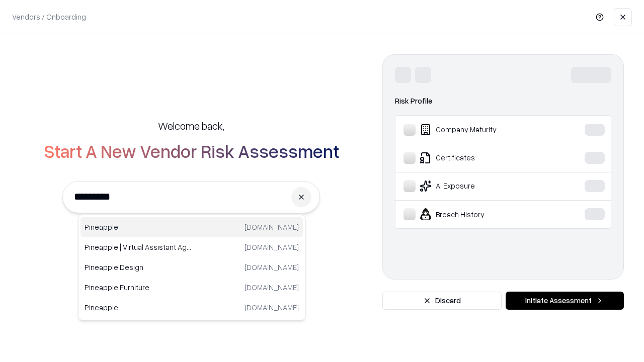 The image size is (644, 362). What do you see at coordinates (478, 214) in the screenshot?
I see `div: Breach History` at bounding box center [478, 214].